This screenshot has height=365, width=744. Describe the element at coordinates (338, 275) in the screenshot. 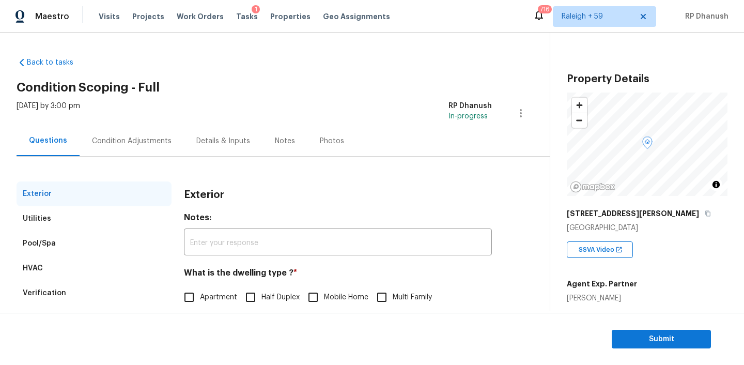

I see `h4: What is the dwelling type ?` at that location.